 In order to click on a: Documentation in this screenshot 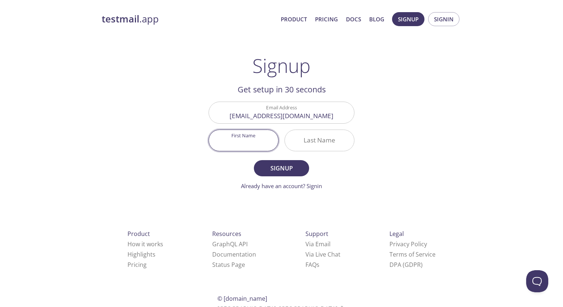, I will do `click(234, 254)`.